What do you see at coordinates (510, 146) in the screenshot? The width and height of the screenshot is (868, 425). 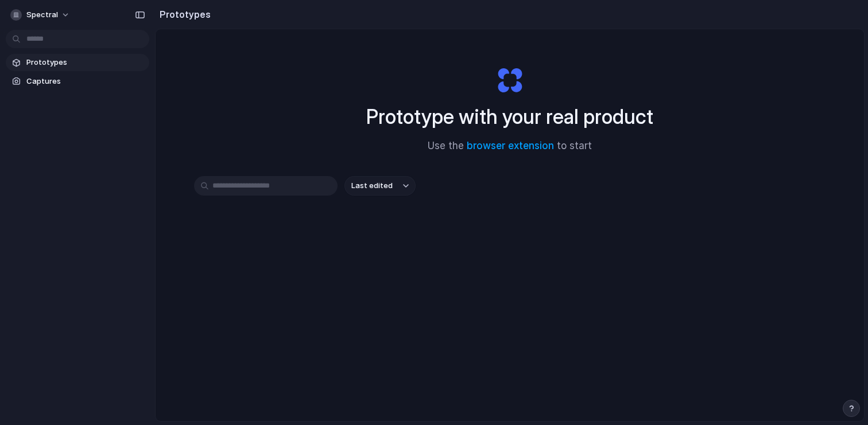 I see `a: browser extension` at bounding box center [510, 146].